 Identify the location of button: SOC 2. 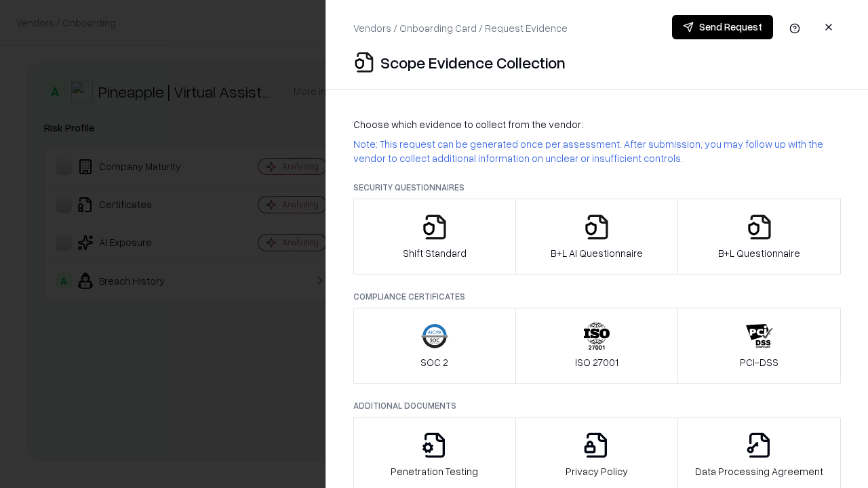
(435, 346).